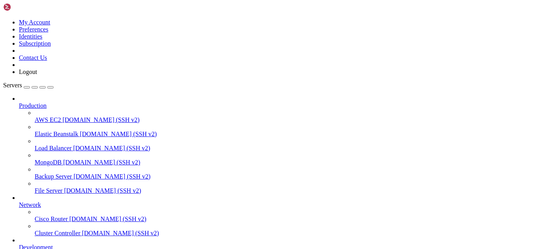 The width and height of the screenshot is (538, 249). What do you see at coordinates (33, 29) in the screenshot?
I see `a: Preferences` at bounding box center [33, 29].